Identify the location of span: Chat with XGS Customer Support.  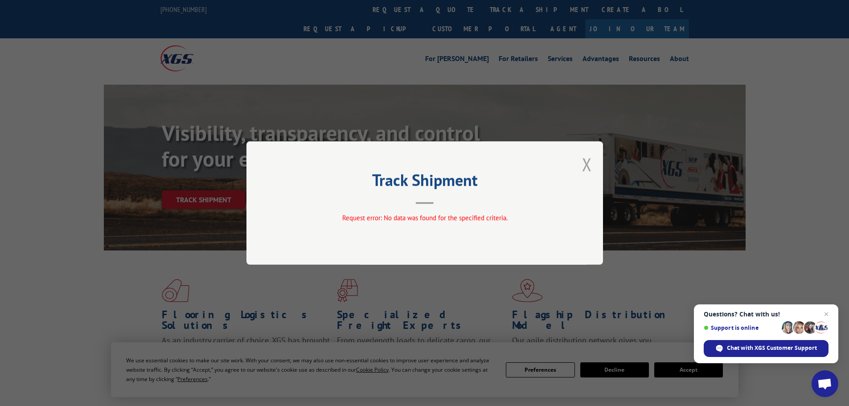
(772, 348).